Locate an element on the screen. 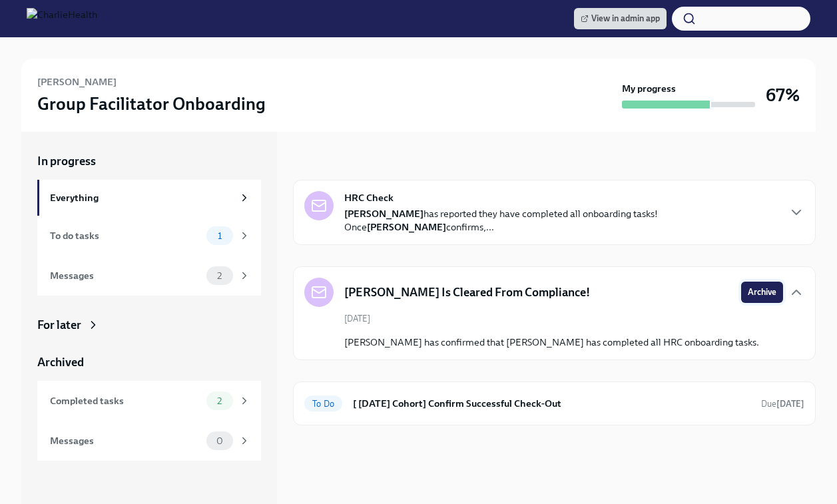 The height and width of the screenshot is (504, 837). h3: Group Facilitator Onboarding is located at coordinates (151, 104).